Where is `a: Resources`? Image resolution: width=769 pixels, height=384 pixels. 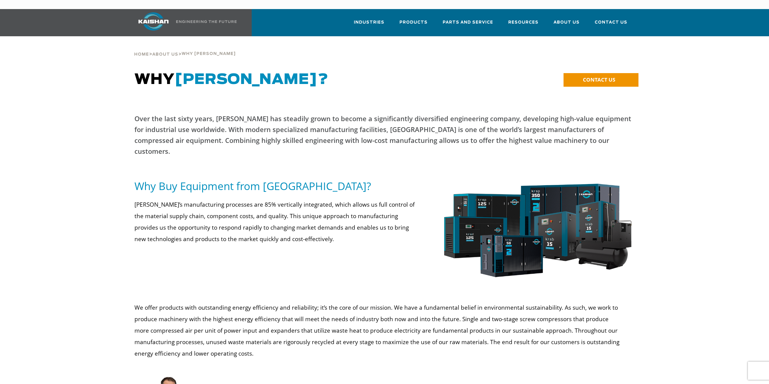 a: Resources is located at coordinates (524, 25).